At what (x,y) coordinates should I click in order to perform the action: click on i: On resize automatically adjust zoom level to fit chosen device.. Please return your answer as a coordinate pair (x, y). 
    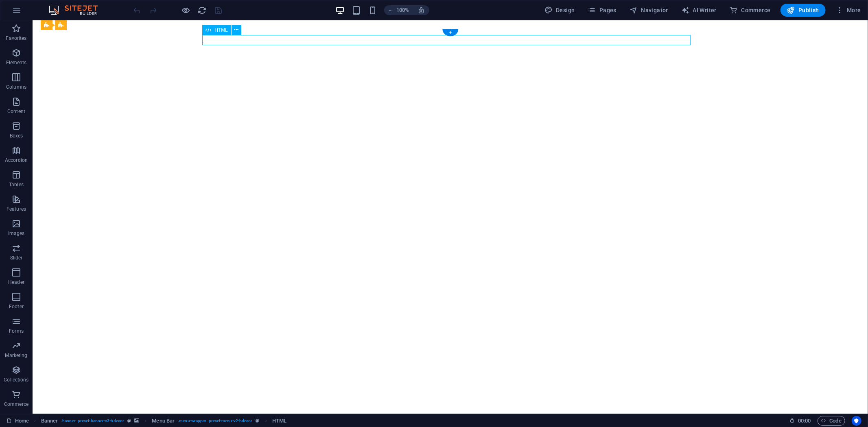
    Looking at the image, I should click on (421, 10).